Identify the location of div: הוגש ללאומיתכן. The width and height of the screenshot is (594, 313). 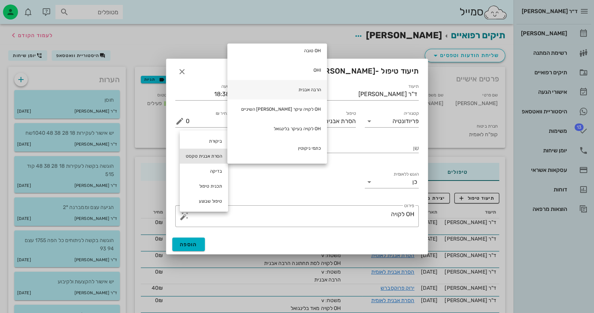
(392, 182).